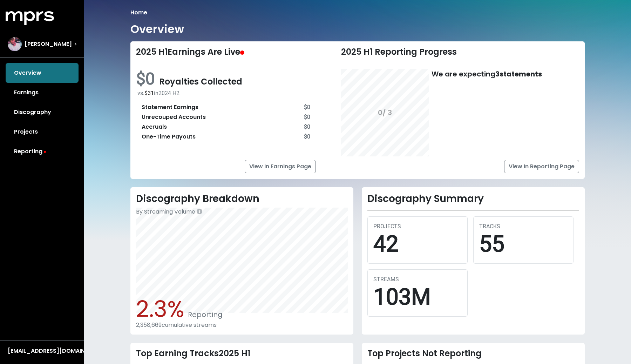  I want to click on h2: Discography Breakdown, so click(242, 199).